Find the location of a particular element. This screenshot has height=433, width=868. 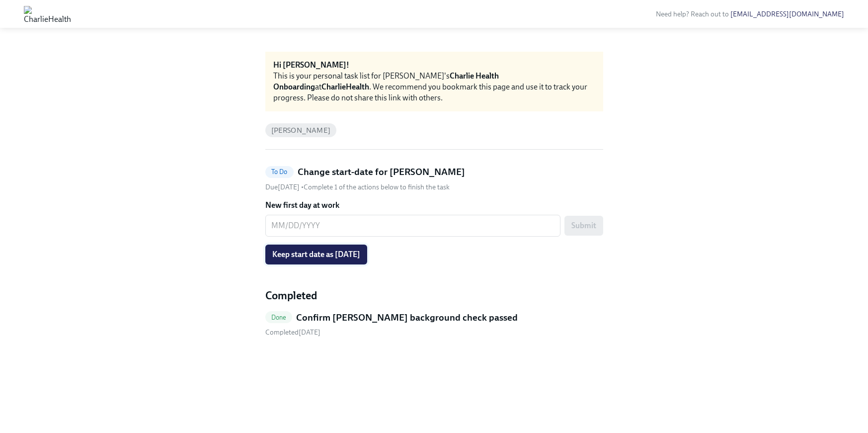

strong: CharlieHealth is located at coordinates (345, 86).